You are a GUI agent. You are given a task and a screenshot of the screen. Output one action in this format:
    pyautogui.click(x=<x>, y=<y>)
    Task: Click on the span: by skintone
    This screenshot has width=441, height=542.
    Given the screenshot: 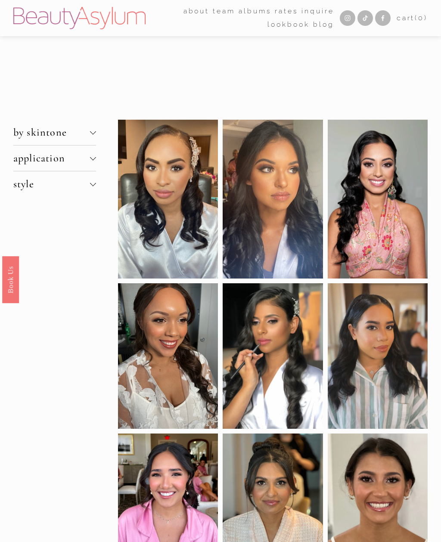 What is the action you would take?
    pyautogui.click(x=52, y=132)
    